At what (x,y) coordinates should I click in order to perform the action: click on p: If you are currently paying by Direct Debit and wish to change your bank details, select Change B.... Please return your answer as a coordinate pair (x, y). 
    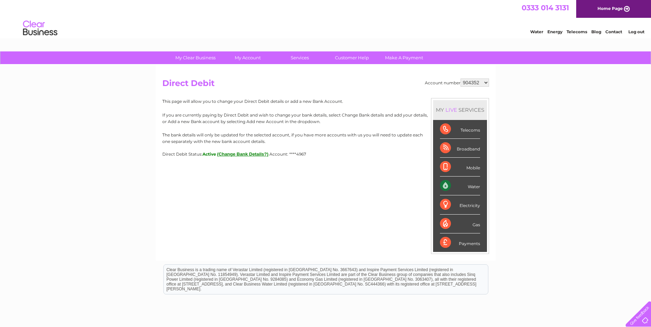
    Looking at the image, I should click on (326, 118).